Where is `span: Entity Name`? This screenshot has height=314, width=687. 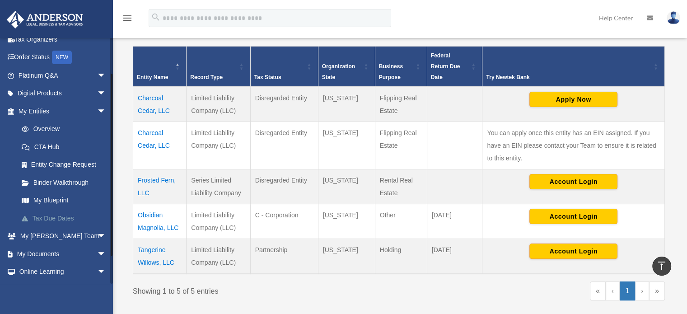 span: Entity Name is located at coordinates (152, 77).